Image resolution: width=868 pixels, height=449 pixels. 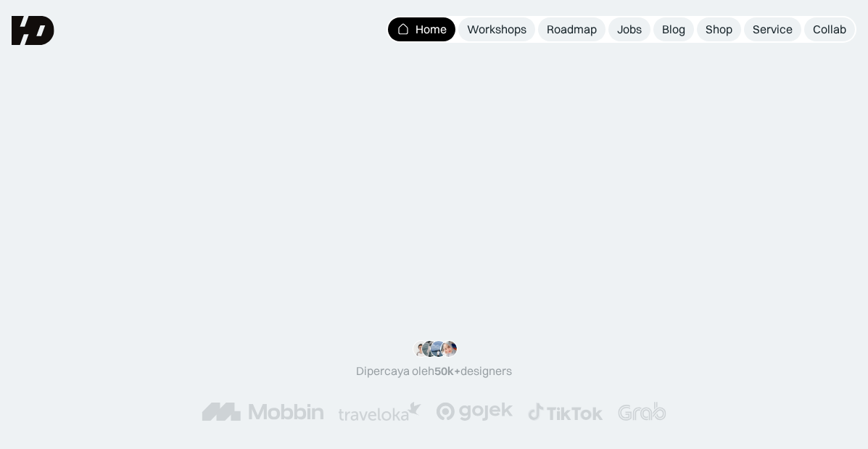 I want to click on div: Workshops, so click(x=497, y=29).